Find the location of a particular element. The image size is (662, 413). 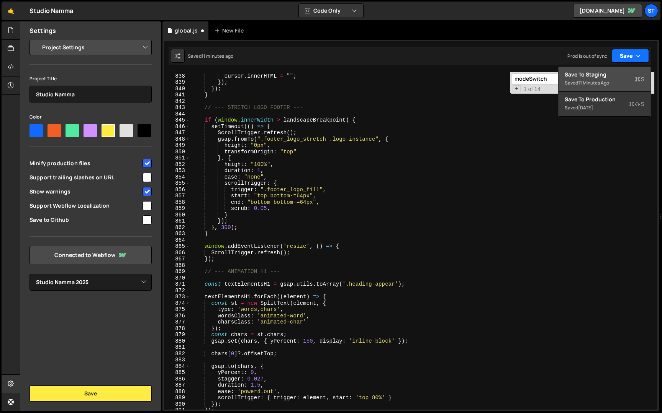

div: 866 is located at coordinates (177, 253).